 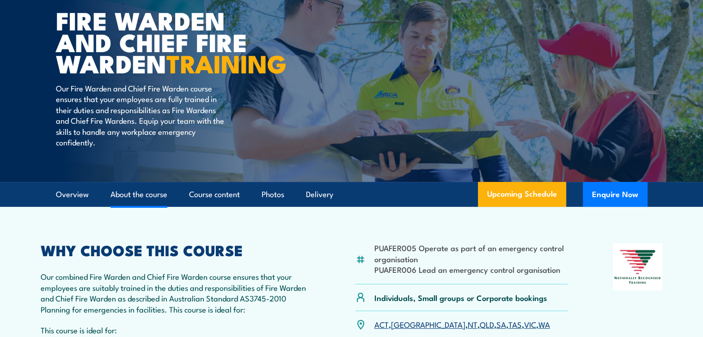 What do you see at coordinates (176, 330) in the screenshot?
I see `p: This course is ideal for:` at bounding box center [176, 330].